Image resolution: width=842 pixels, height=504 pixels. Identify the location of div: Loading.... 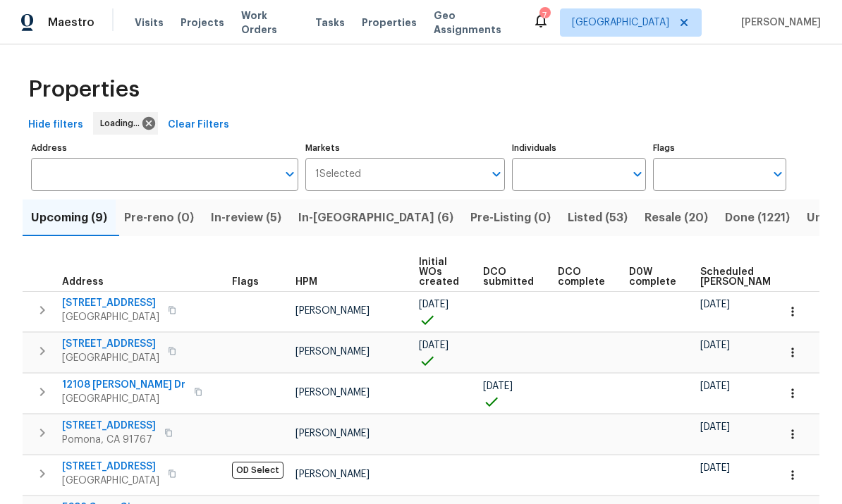
(125, 123).